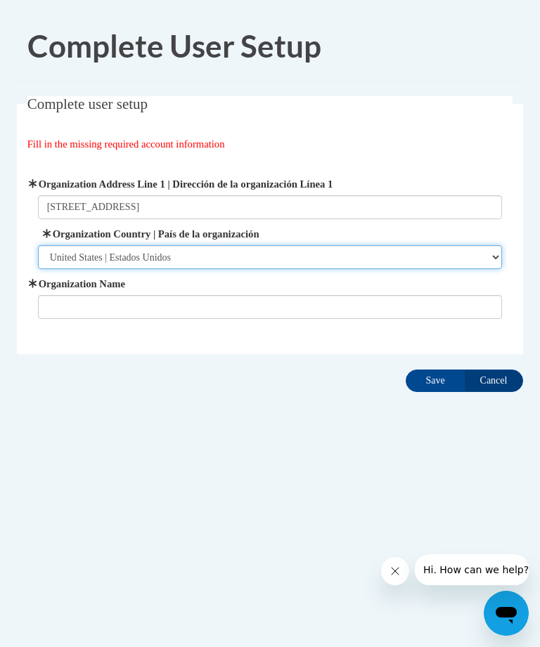 This screenshot has height=647, width=540. What do you see at coordinates (270, 234) in the screenshot?
I see `label: Organization Country | País de la organización` at bounding box center [270, 234].